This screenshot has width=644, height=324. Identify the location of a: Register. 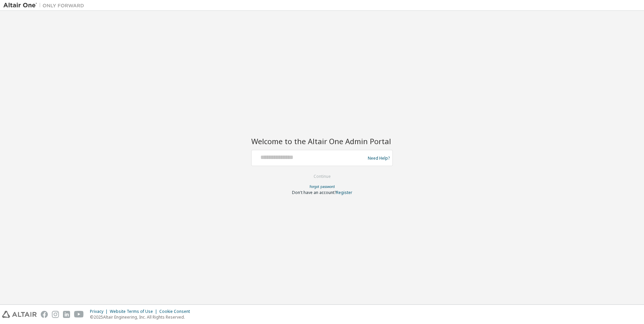
(344, 192).